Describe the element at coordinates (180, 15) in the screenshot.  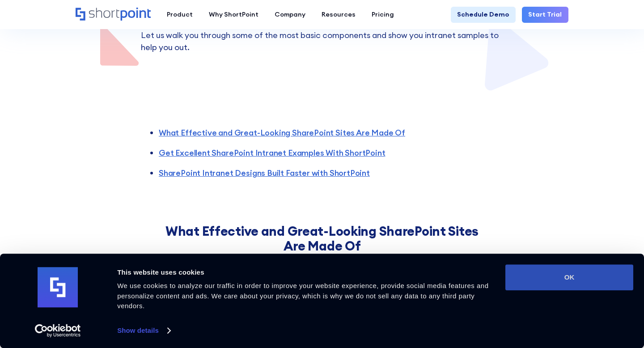
I see `div: Product` at that location.